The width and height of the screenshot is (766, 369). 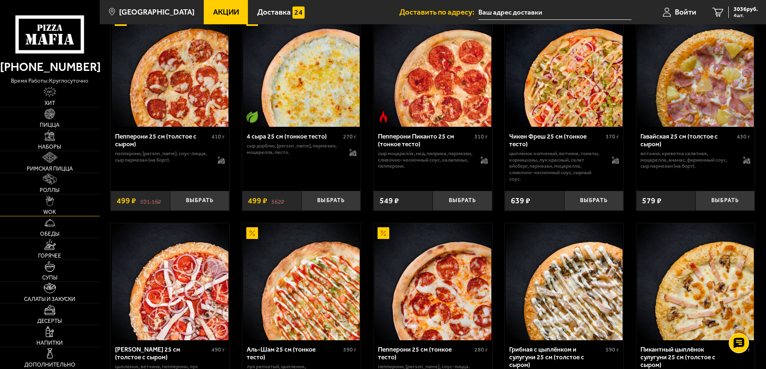 I want to click on span: Хит, so click(x=50, y=103).